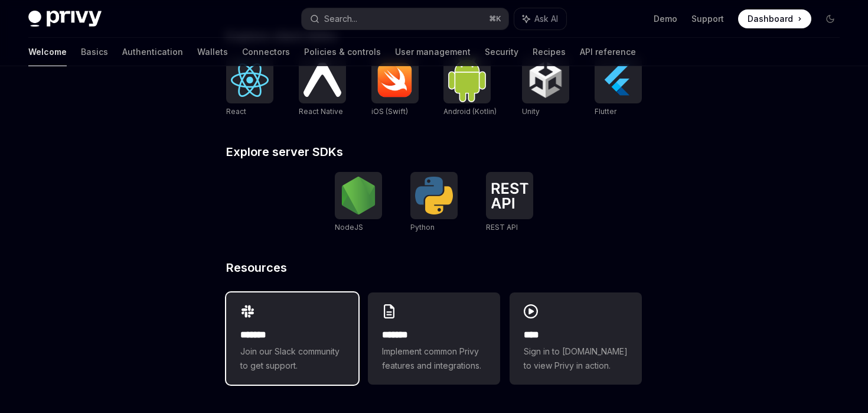 The image size is (868, 413). Describe the element at coordinates (494, 19) in the screenshot. I see `span: ⌘ K` at that location.